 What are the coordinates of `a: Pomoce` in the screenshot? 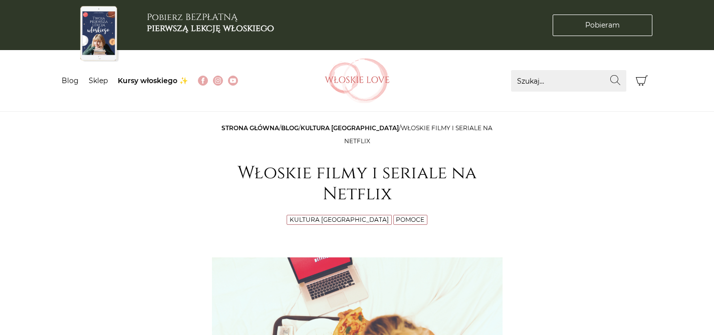 It's located at (410, 219).